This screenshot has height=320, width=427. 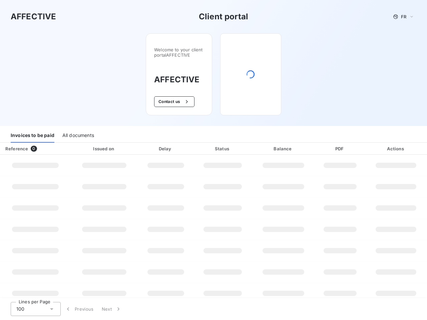 I want to click on button: Contact us, so click(x=174, y=102).